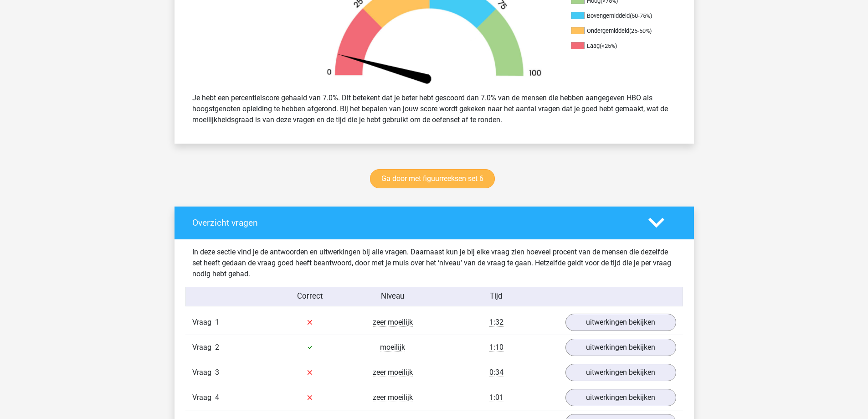 The image size is (868, 419). Describe the element at coordinates (496, 296) in the screenshot. I see `div: Tijd` at that location.